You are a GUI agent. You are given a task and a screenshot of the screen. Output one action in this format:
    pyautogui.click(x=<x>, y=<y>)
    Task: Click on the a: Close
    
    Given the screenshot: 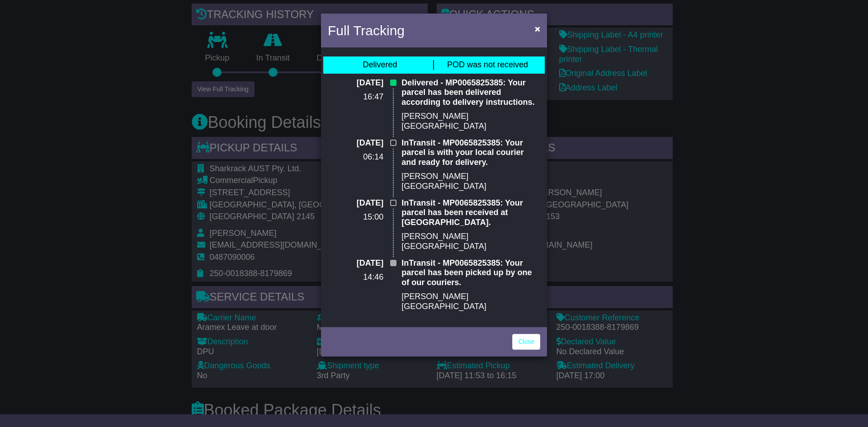 What is the action you would take?
    pyautogui.click(x=526, y=342)
    